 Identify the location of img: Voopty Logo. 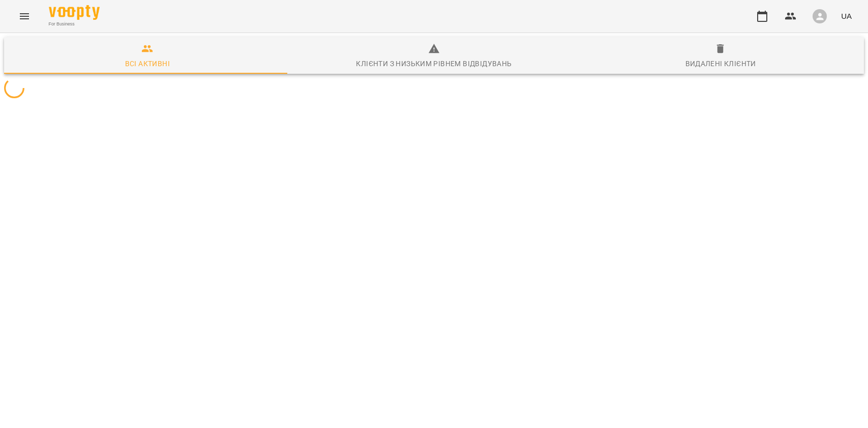
(74, 12).